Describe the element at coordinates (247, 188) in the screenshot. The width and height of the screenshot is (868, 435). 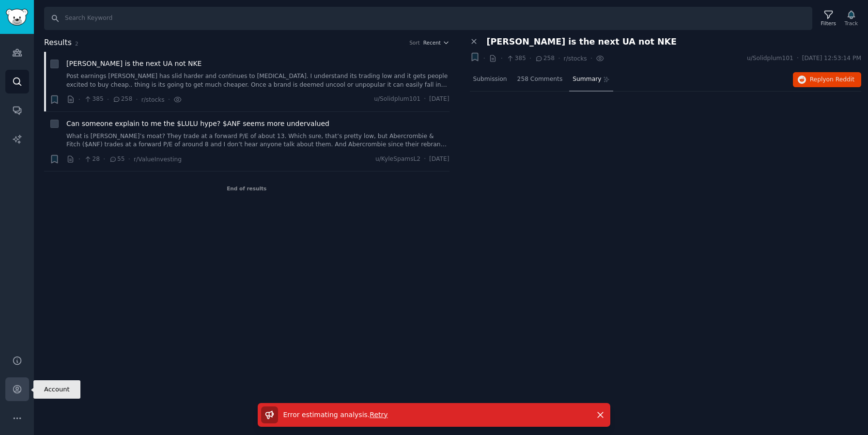
I see `div: End of results` at that location.